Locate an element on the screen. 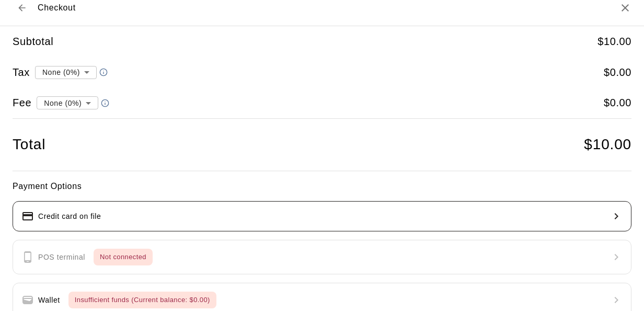  button: Credit card on file is located at coordinates (322, 216).